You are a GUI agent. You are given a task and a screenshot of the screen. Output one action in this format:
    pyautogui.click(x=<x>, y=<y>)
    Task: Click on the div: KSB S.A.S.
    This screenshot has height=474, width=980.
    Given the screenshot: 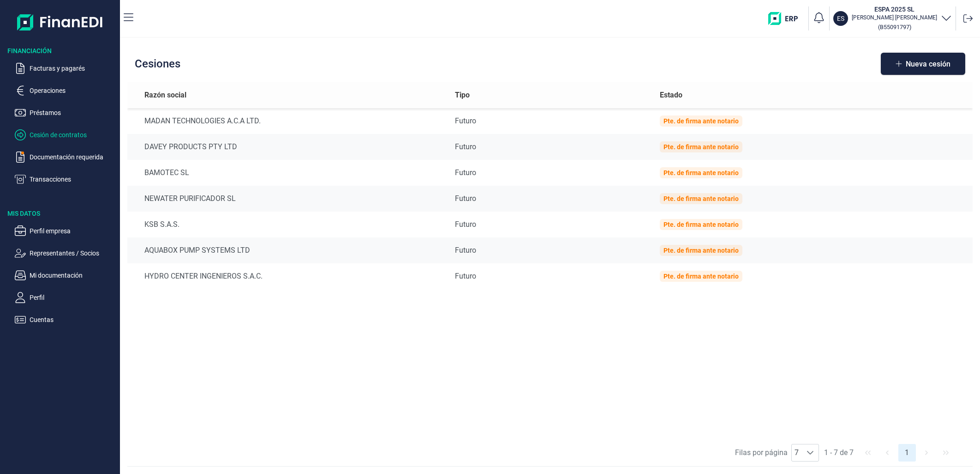 What is the action you would take?
    pyautogui.click(x=292, y=224)
    